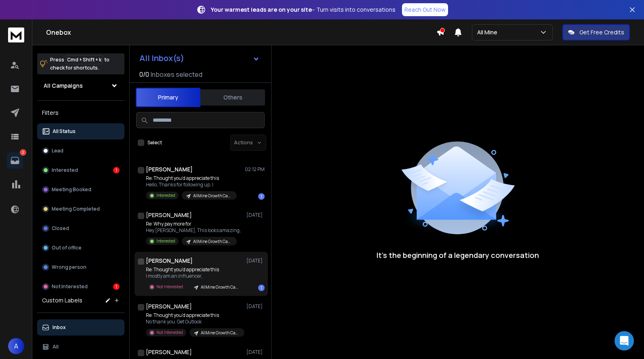  I want to click on h1: Onebox, so click(241, 33).